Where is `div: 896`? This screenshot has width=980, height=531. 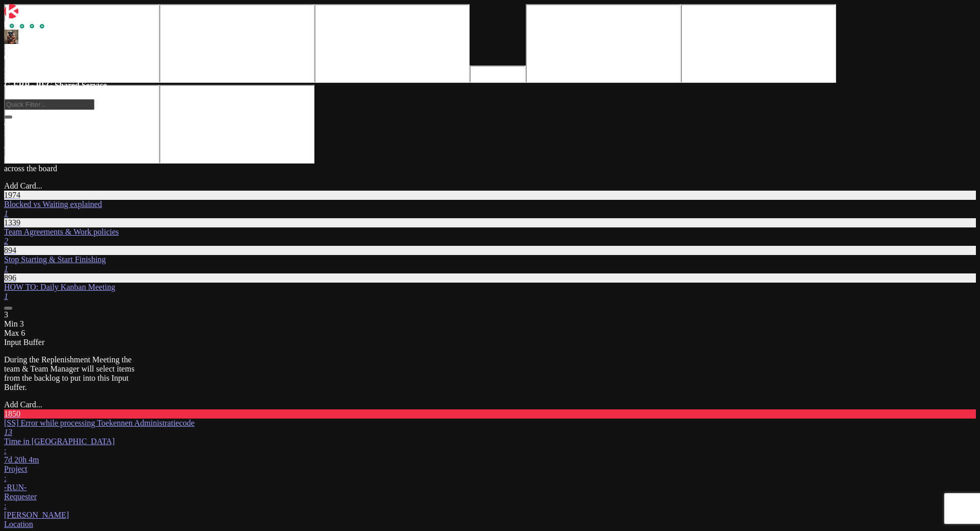 div: 896 is located at coordinates (490, 278).